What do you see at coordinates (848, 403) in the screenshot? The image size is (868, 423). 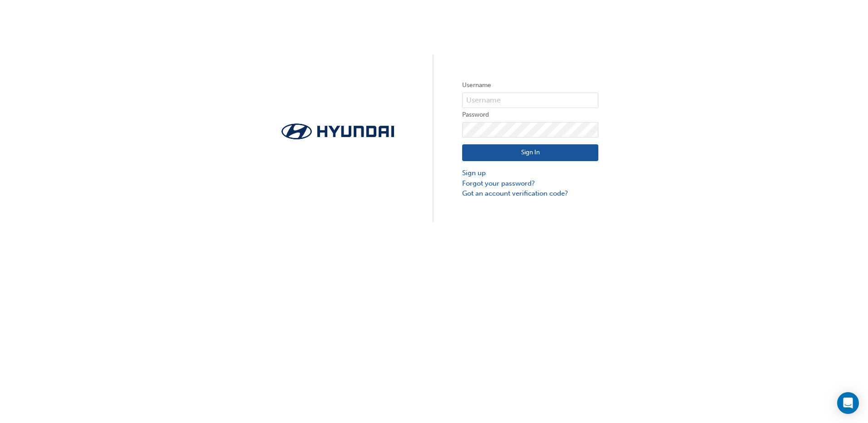 I see `div: Open Intercom Messenger` at bounding box center [848, 403].